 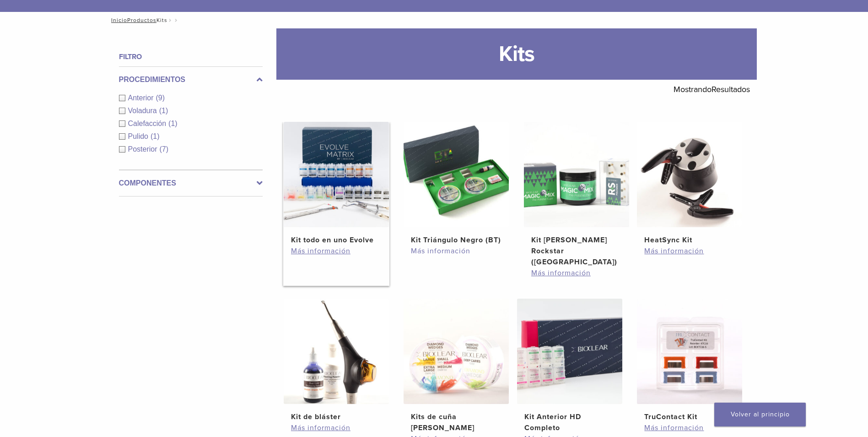 I want to click on h2: Kit todo en uno Evolve, so click(x=336, y=239).